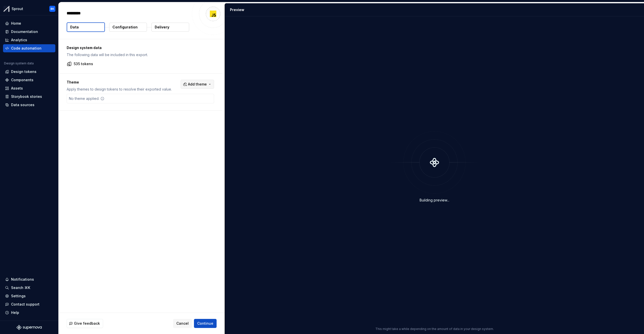  I want to click on div: Documentation, so click(24, 32).